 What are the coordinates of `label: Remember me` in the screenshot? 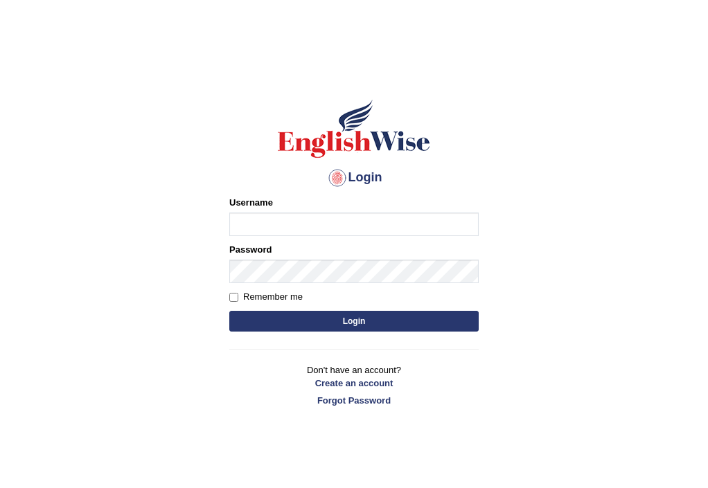 It's located at (266, 297).